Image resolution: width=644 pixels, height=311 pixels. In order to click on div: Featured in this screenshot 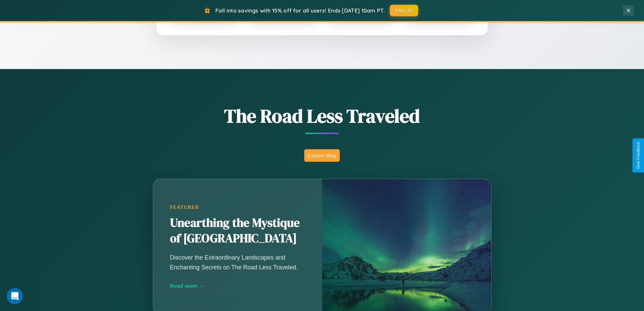, I will do `click(238, 207)`.